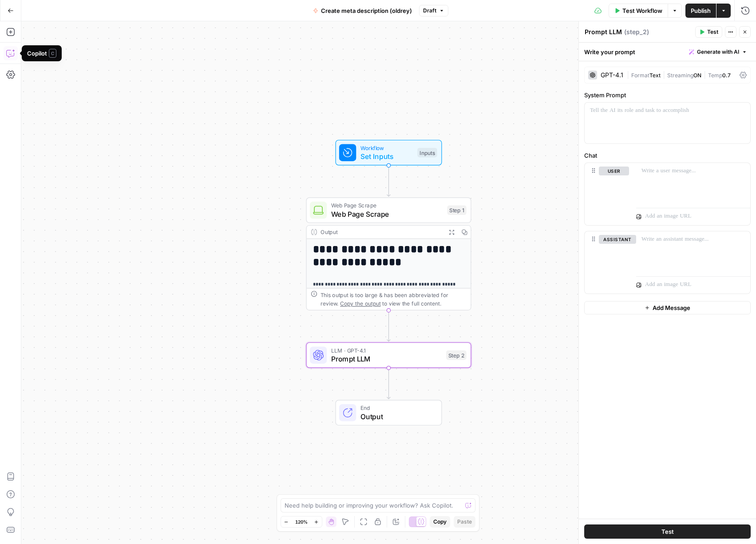  I want to click on span: Add Message, so click(671, 308).